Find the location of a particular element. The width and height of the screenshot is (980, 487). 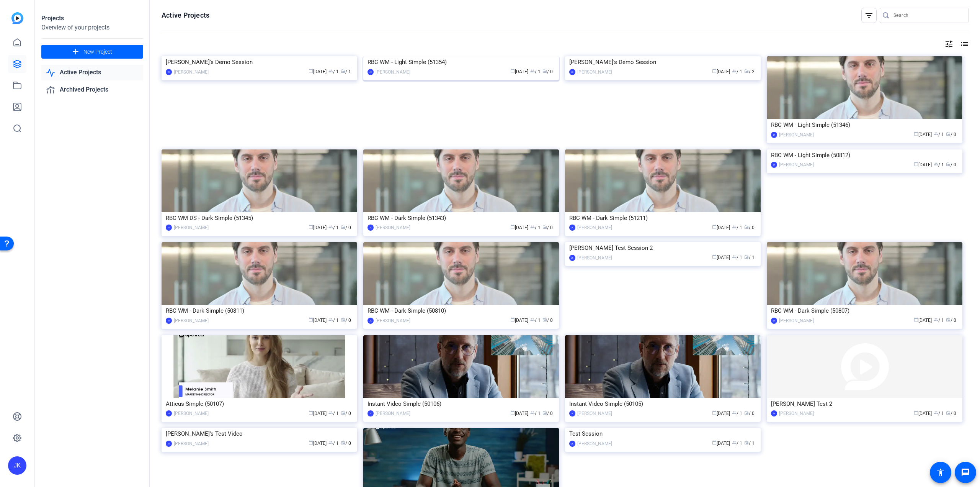

div: RBC WM - Dark Simple (50811) is located at coordinates (259, 310).